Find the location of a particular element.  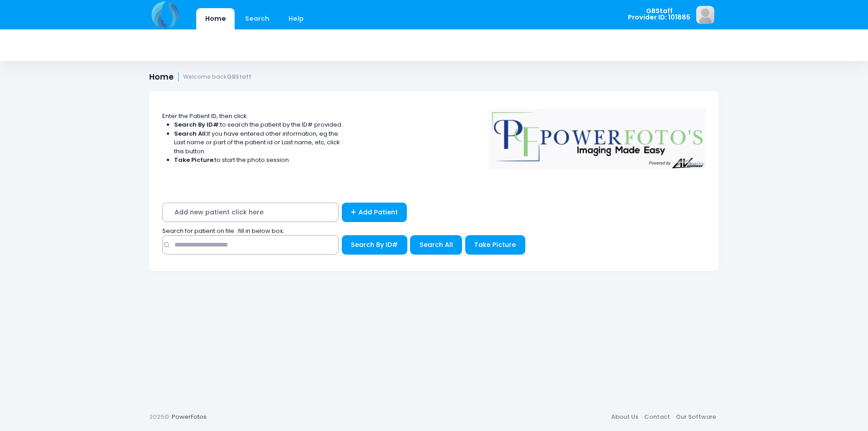

a: Contact is located at coordinates (657, 418).